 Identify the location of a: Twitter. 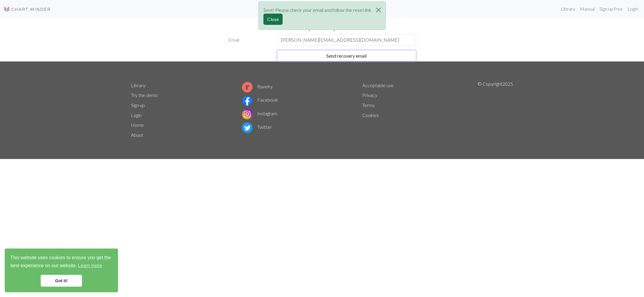
(257, 127).